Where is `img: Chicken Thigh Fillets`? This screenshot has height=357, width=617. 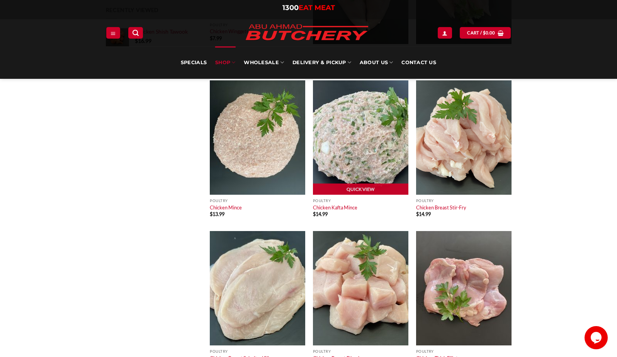
img: Chicken Thigh Fillets is located at coordinates (464, 288).